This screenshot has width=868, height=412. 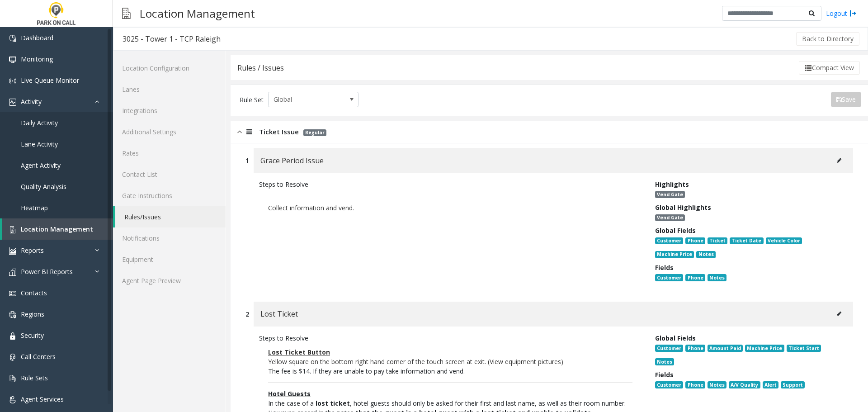 What do you see at coordinates (315, 133) in the screenshot?
I see `span: Regular` at bounding box center [315, 133].